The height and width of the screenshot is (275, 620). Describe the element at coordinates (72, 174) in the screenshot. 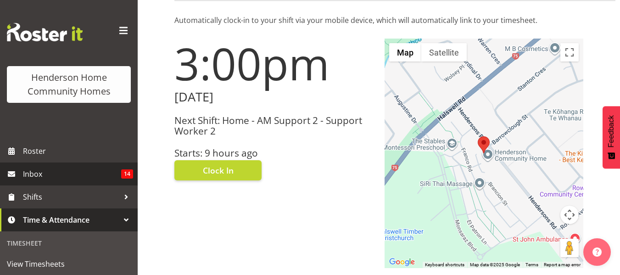

I see `span: Inbox` at that location.